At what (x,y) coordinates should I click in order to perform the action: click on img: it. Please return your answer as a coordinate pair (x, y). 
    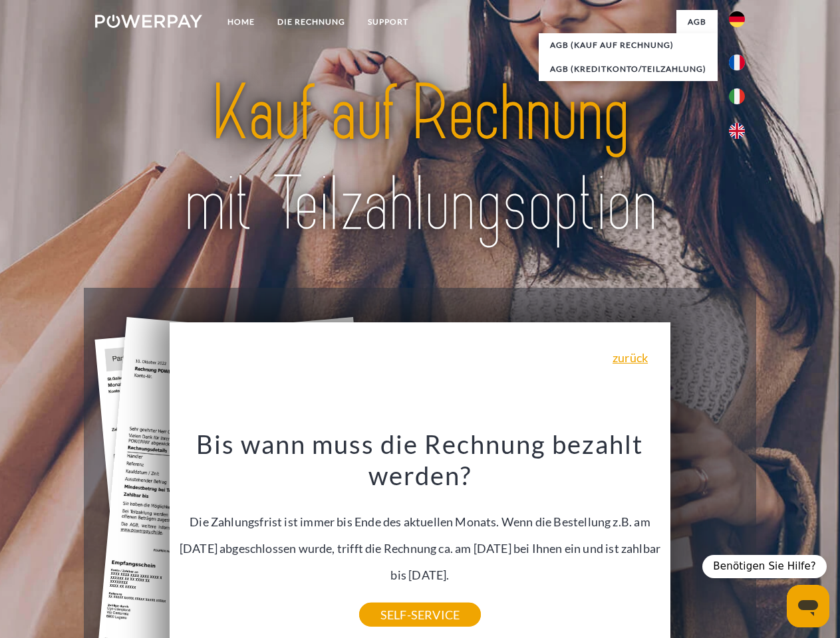
    Looking at the image, I should click on (737, 97).